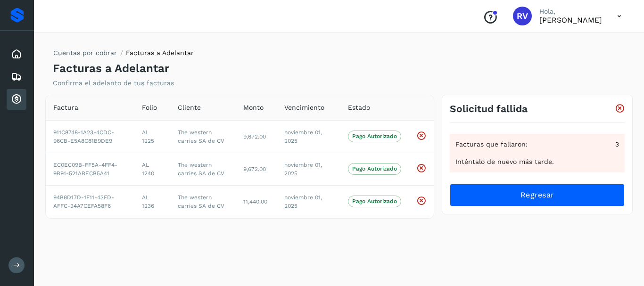 This screenshot has width=644, height=286. I want to click on span: Vencimiento, so click(303, 108).